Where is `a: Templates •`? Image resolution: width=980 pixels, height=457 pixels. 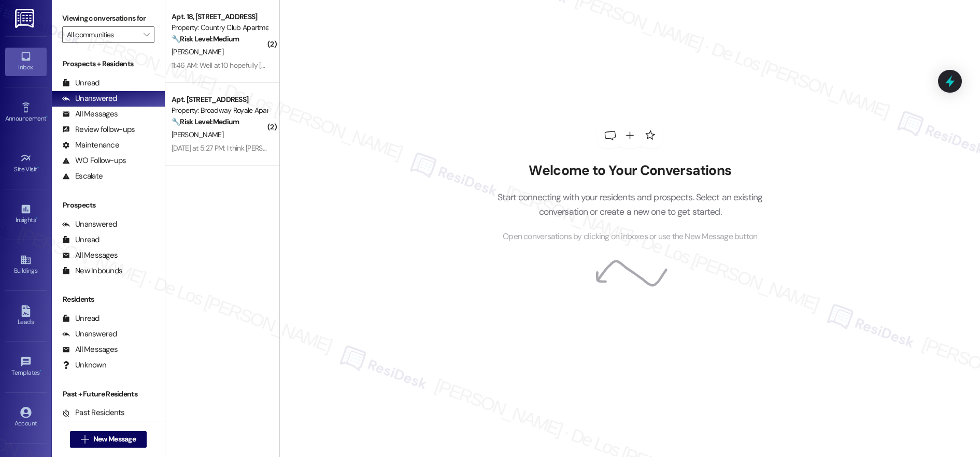 a: Templates • is located at coordinates (26, 368).